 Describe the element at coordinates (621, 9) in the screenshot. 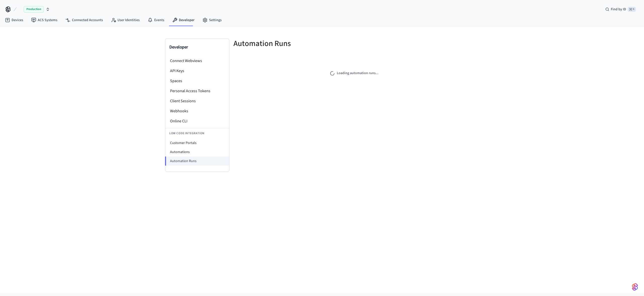

I see `div: Find by ID⌘ K` at that location.